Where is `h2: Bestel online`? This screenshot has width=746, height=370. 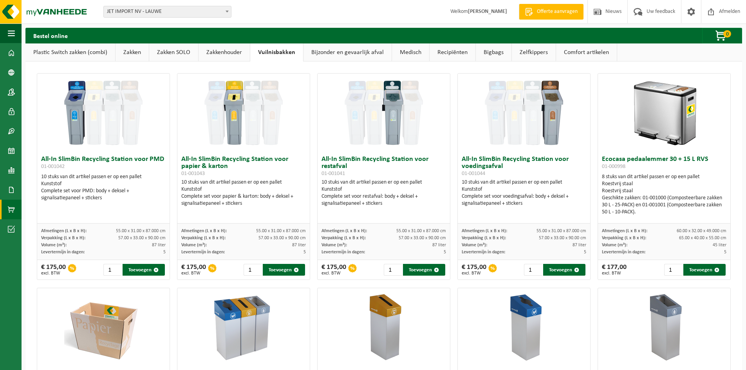
h2: Bestel online is located at coordinates (51, 35).